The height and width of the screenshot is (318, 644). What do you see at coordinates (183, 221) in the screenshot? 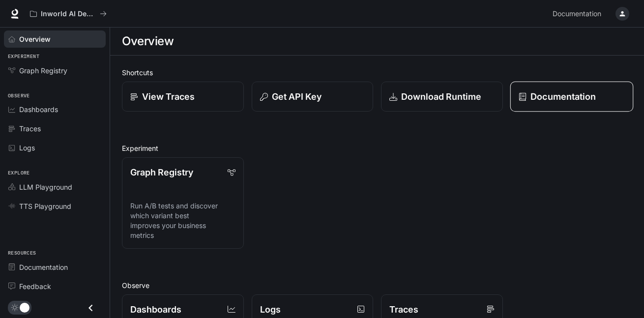
I see `p: Run A/B tests and discover which variant best improves your business metrics` at bounding box center [183, 221].